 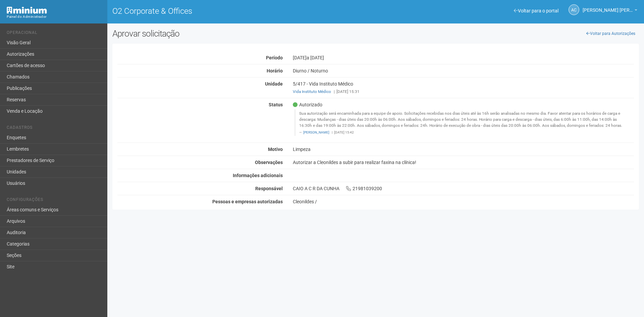 I want to click on strong: Horário, so click(x=275, y=71).